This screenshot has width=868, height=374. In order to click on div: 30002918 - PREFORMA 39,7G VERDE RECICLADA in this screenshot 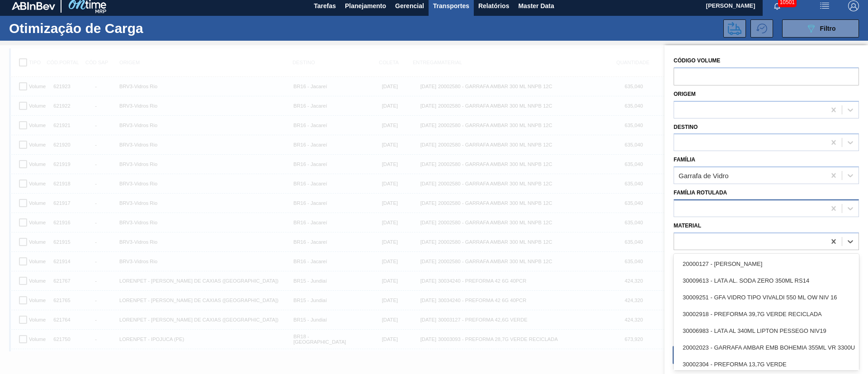, I will do `click(766, 314)`.